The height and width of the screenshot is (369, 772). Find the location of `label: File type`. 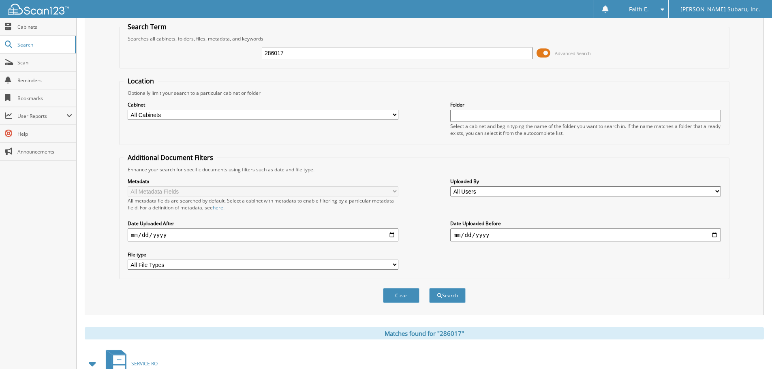

label: File type is located at coordinates (263, 254).